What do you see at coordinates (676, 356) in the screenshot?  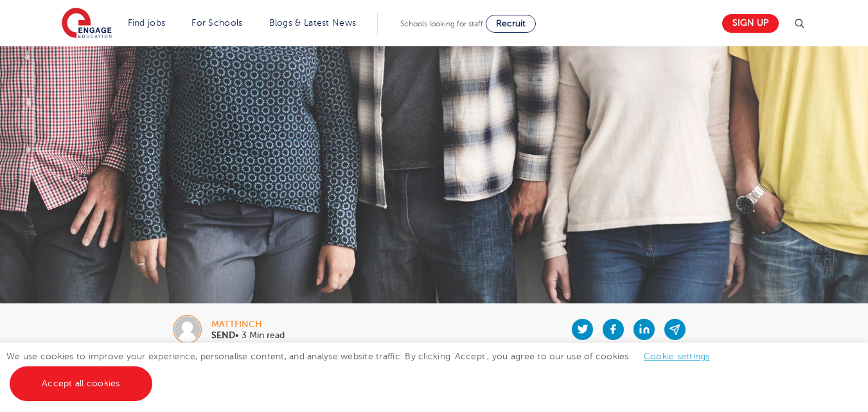 I see `a: Cookie settings` at bounding box center [676, 356].